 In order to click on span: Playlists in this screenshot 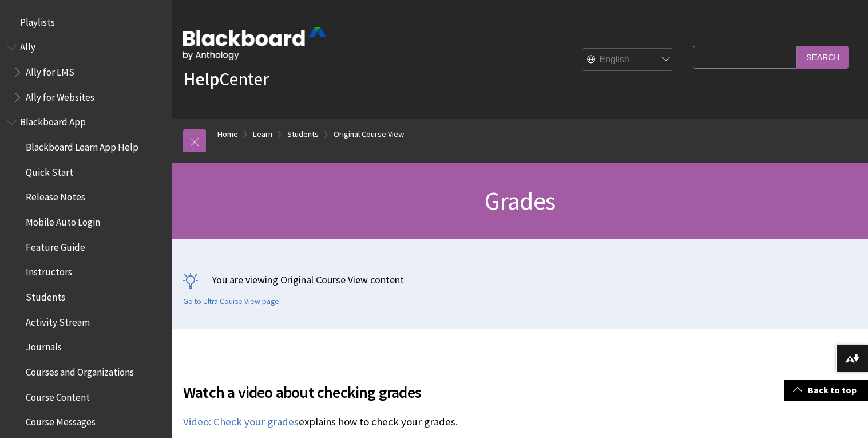, I will do `click(37, 20)`.